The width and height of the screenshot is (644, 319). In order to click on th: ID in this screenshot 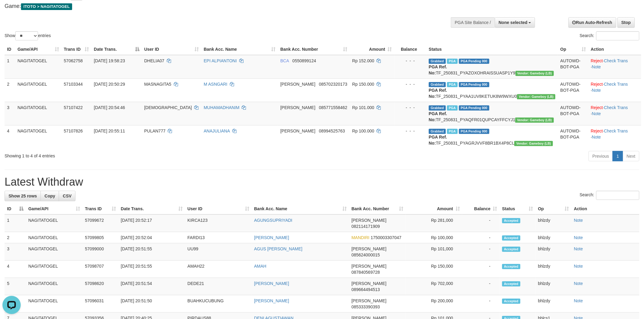, I will do `click(9, 49)`.